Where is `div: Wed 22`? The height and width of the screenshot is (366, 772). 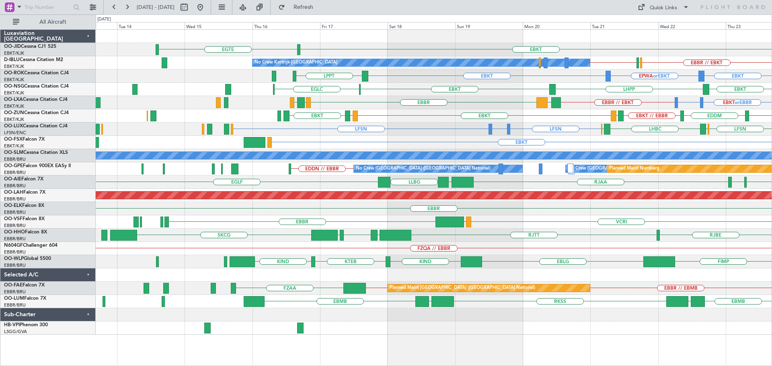
div: Wed 22 is located at coordinates (692, 26).